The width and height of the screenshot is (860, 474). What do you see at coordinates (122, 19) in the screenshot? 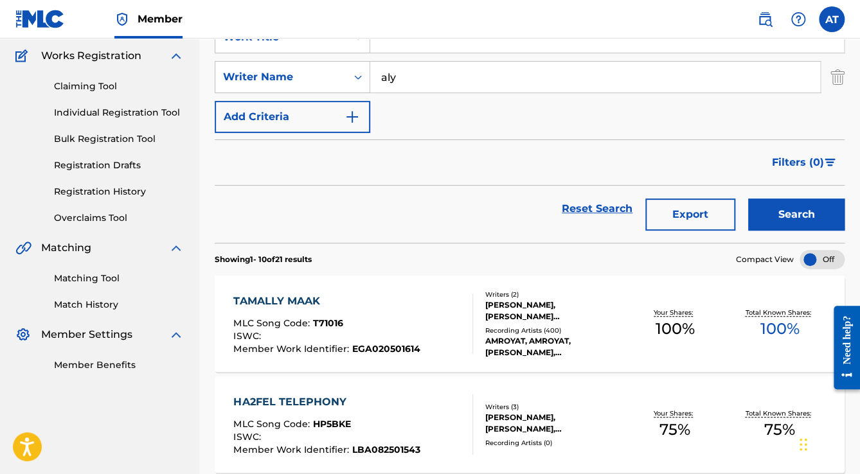
I see `img: Top Rightsholder` at bounding box center [122, 19].